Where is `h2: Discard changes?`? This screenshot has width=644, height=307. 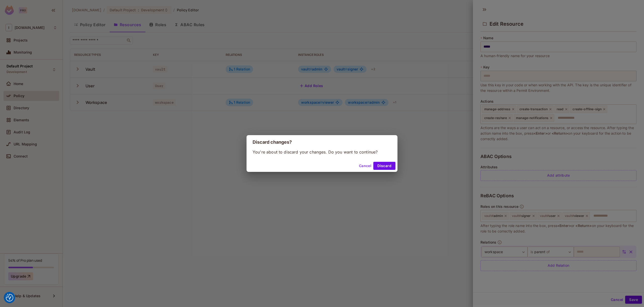
h2: Discard changes? is located at coordinates (322, 142).